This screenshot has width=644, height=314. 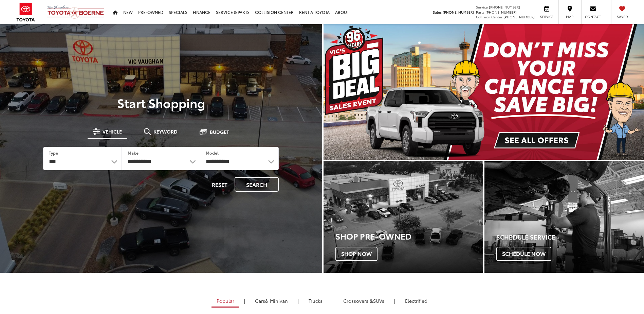 What do you see at coordinates (212, 152) in the screenshot?
I see `label: Model` at bounding box center [212, 152].